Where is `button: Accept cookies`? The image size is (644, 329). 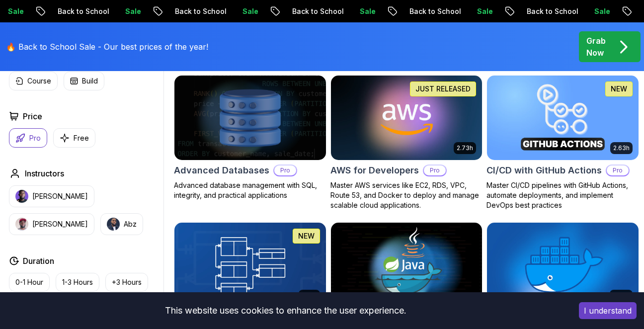 button: Accept cookies is located at coordinates (607, 310).